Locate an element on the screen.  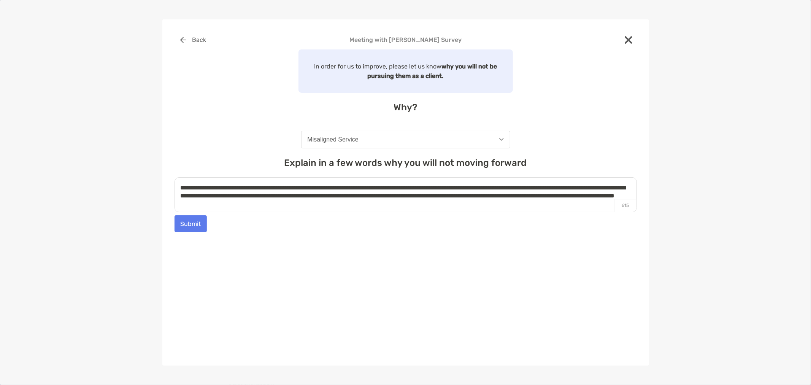
img: button icon is located at coordinates (183, 40).